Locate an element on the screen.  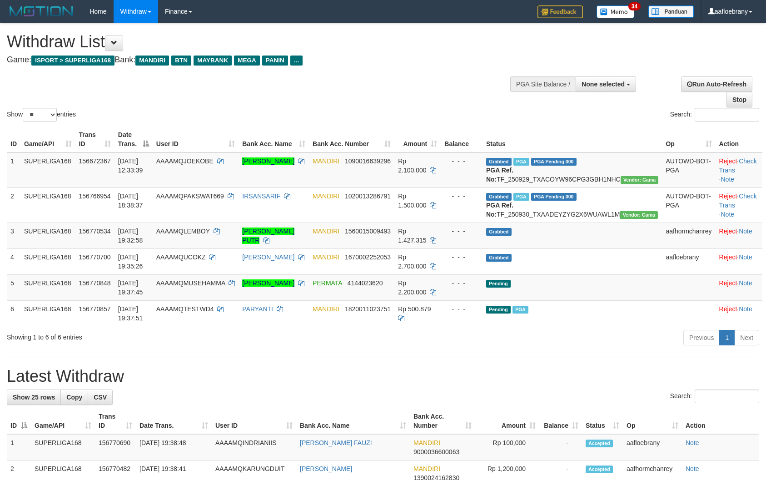
span: Rp 2.100.000 is located at coordinates (412, 165).